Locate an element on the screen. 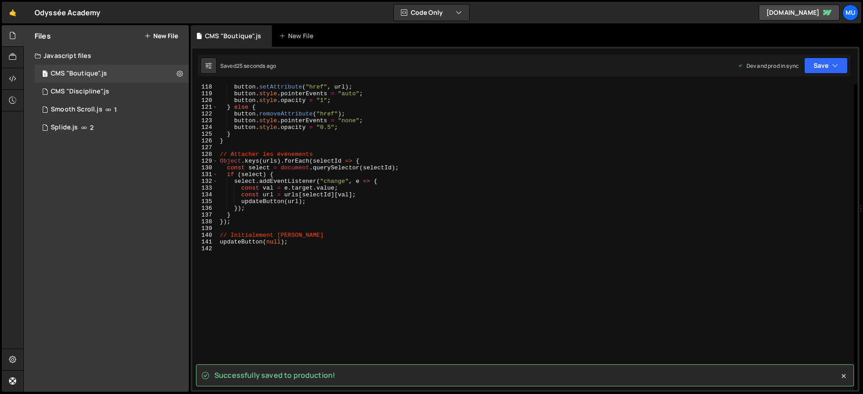  button: Code Only is located at coordinates (432, 13).